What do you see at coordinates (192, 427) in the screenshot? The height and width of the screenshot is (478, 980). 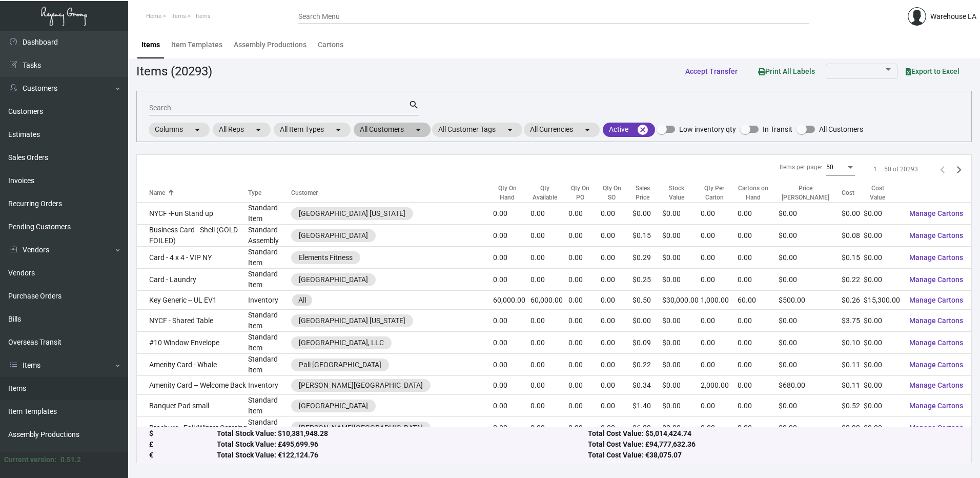 I see `td: Brochure - Fall/Winter Catering` at bounding box center [192, 427].